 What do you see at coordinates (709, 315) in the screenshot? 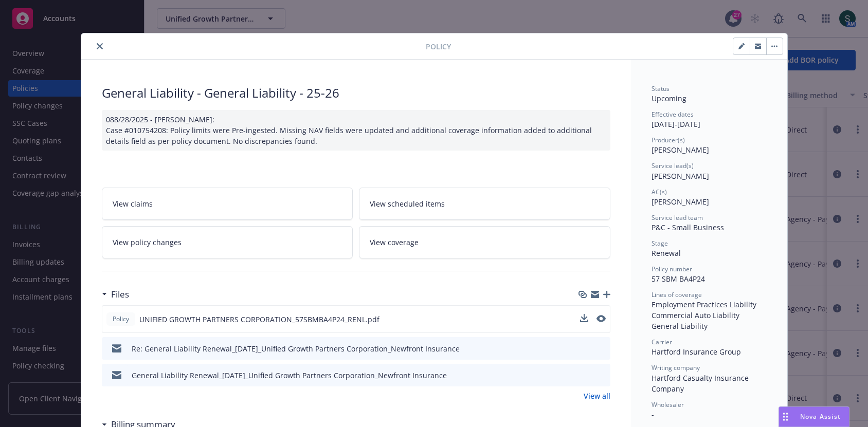
I see `div: Commercial Auto Liability` at bounding box center [709, 315].